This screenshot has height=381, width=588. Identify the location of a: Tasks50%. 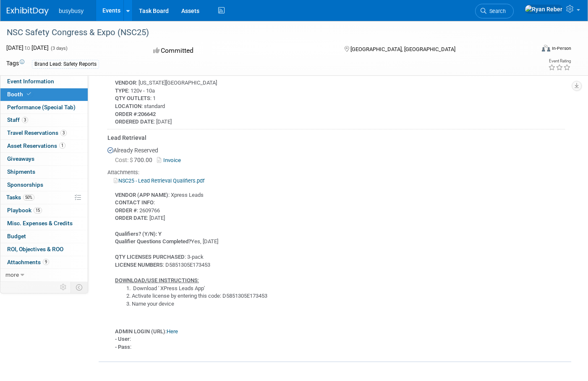
(44, 198).